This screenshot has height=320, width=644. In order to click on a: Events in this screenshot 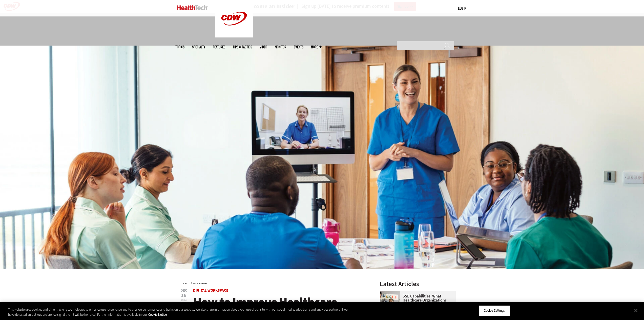, I will do `click(299, 47)`.